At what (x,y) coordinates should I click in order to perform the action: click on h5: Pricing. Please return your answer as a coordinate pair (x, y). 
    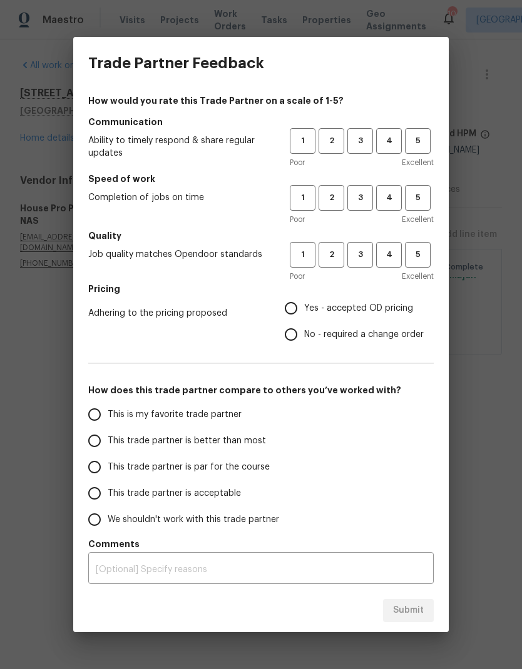
    Looking at the image, I should click on (261, 289).